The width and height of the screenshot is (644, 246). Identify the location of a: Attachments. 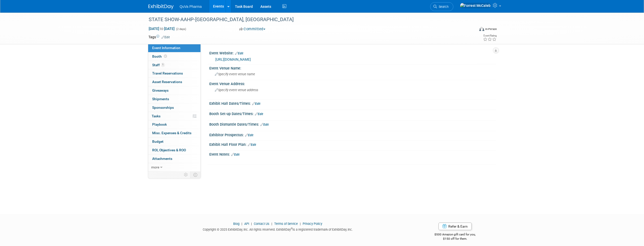
(174, 159).